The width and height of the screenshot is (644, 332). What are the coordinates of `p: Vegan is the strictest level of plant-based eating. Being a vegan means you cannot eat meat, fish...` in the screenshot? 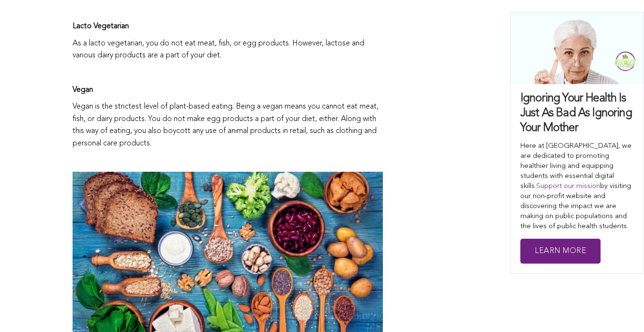 It's located at (228, 125).